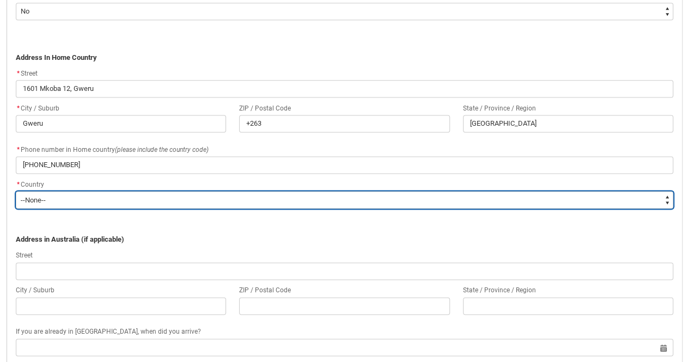  I want to click on span: Country, so click(32, 185).